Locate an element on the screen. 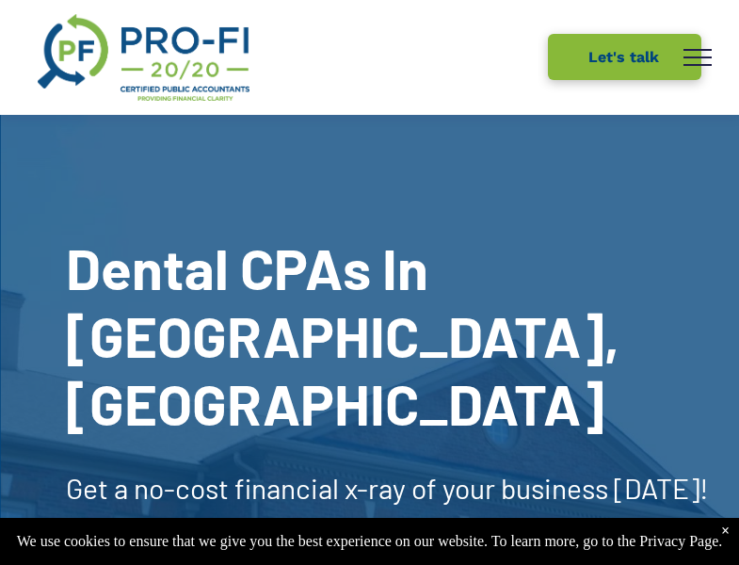 This screenshot has height=565, width=739. div: Dismiss notification is located at coordinates (725, 531).